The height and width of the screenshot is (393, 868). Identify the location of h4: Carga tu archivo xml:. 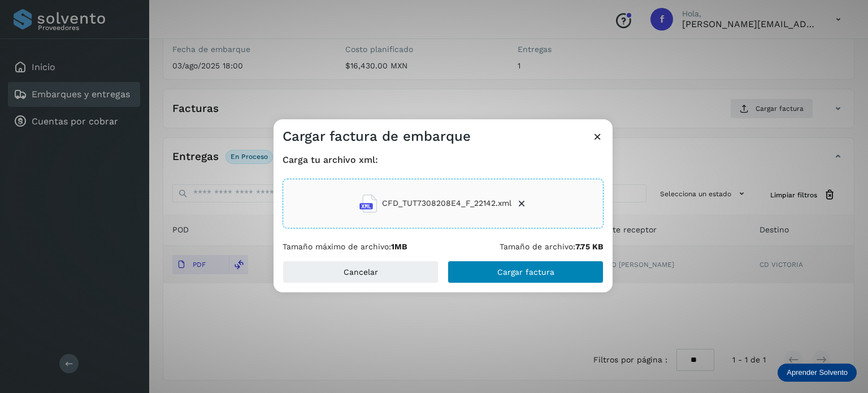
(443, 159).